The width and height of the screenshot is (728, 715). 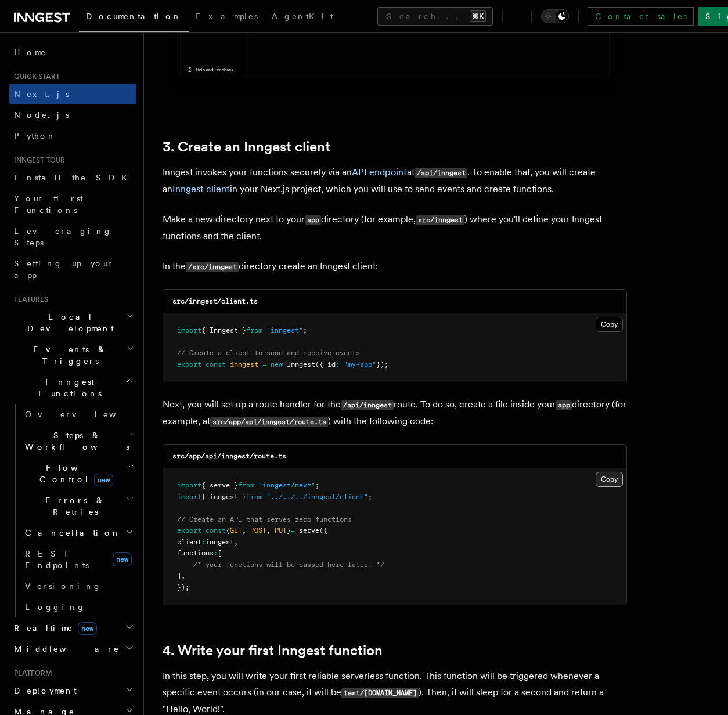 I want to click on a: Inngest client, so click(x=201, y=189).